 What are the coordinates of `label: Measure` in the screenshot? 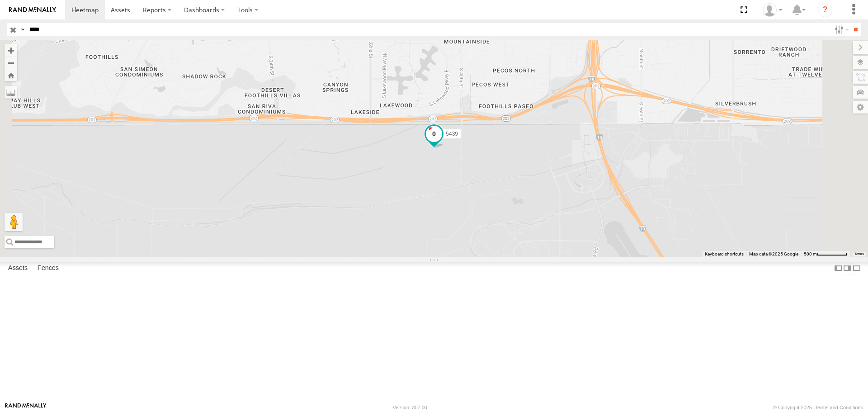 It's located at (11, 92).